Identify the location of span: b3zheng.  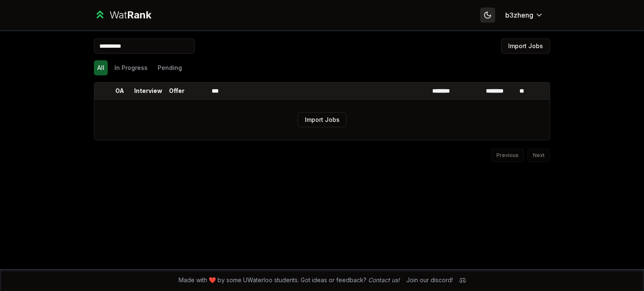
(519, 15).